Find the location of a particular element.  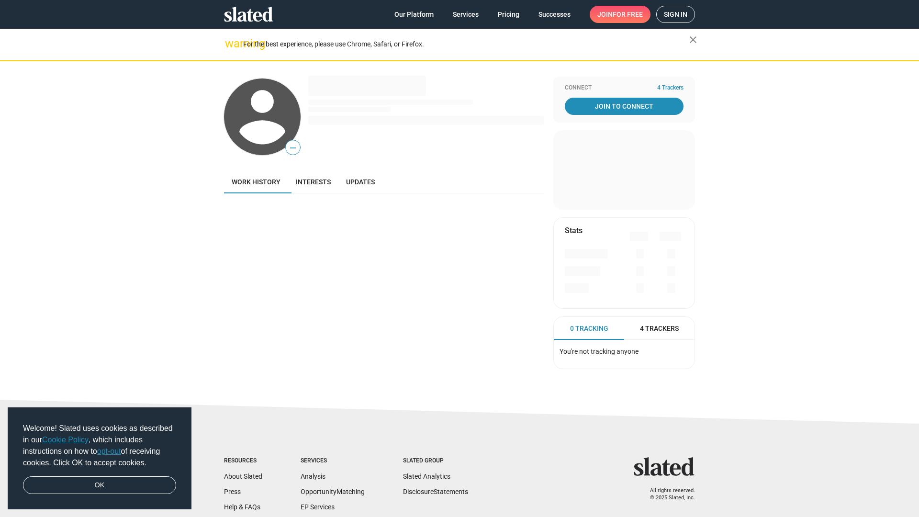

a: Sign in is located at coordinates (676, 14).